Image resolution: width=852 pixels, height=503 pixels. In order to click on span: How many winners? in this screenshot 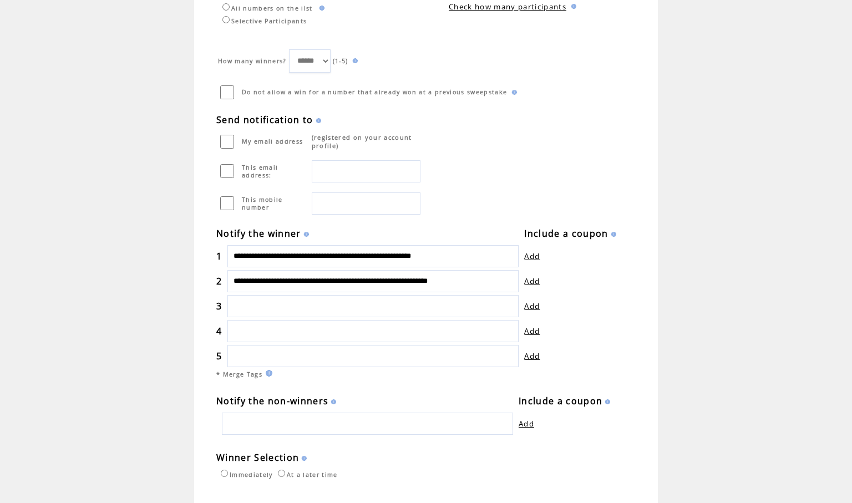, I will do `click(252, 61)`.